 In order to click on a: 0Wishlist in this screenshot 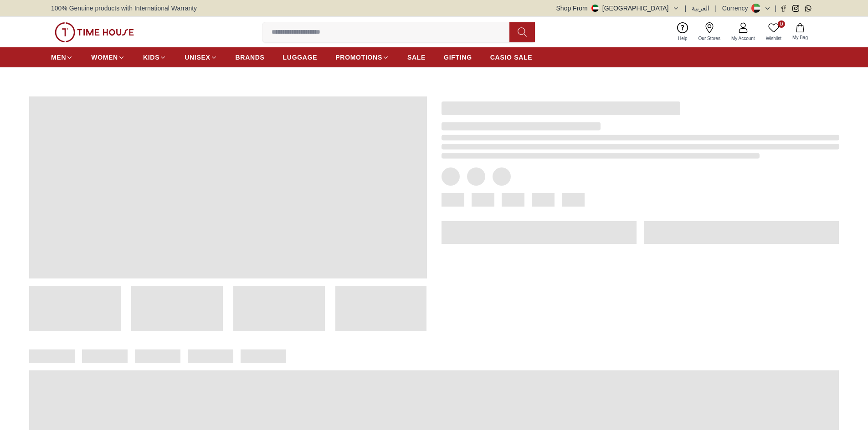, I will do `click(774, 32)`.